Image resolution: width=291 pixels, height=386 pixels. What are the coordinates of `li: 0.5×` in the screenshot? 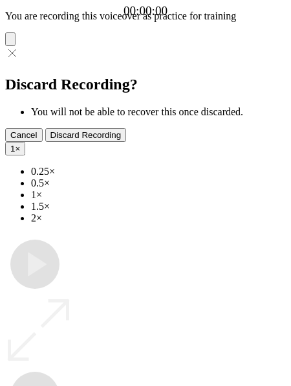 It's located at (159, 183).